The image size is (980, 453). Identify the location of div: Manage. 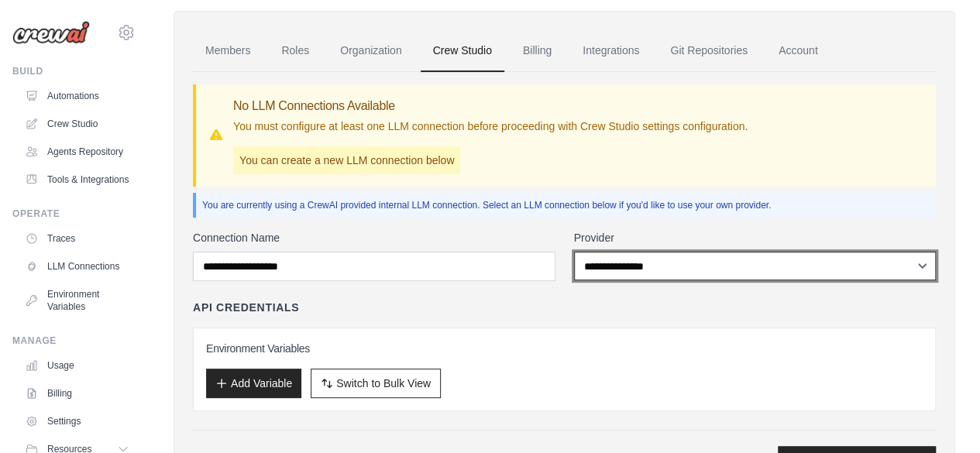
(74, 341).